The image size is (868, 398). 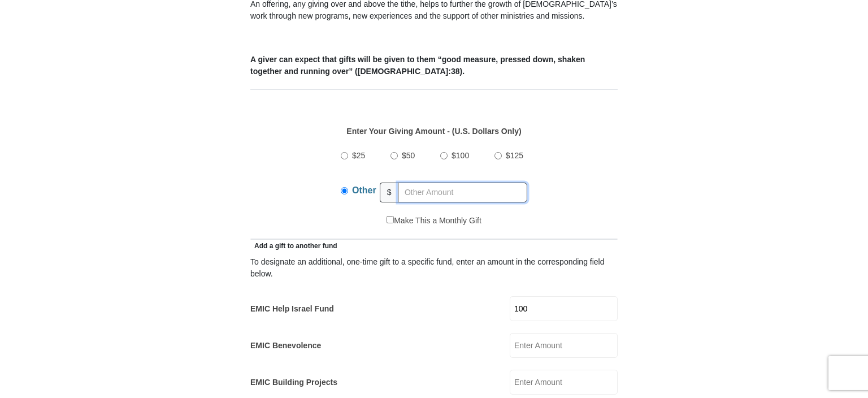 I want to click on label: Make This a Monthly Gift, so click(x=434, y=221).